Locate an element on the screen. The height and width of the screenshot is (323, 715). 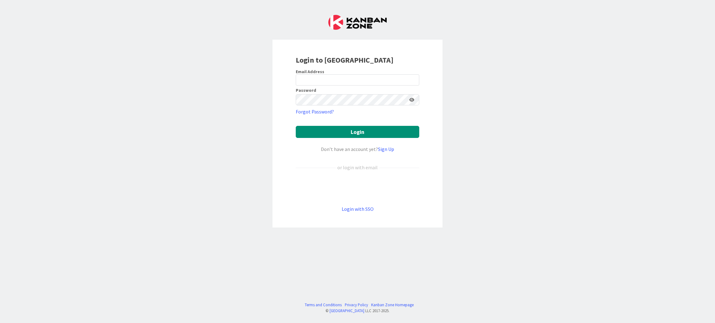
button: Login is located at coordinates (357, 132).